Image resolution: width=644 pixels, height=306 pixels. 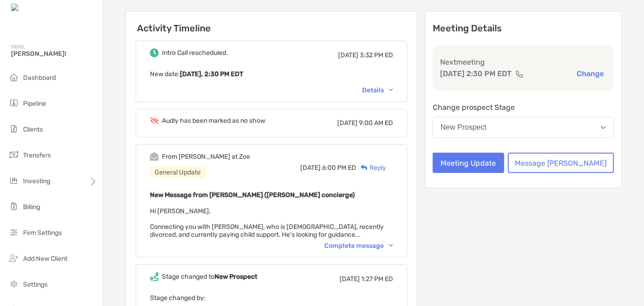 What do you see at coordinates (468, 163) in the screenshot?
I see `button: Meeting Update` at bounding box center [468, 163].